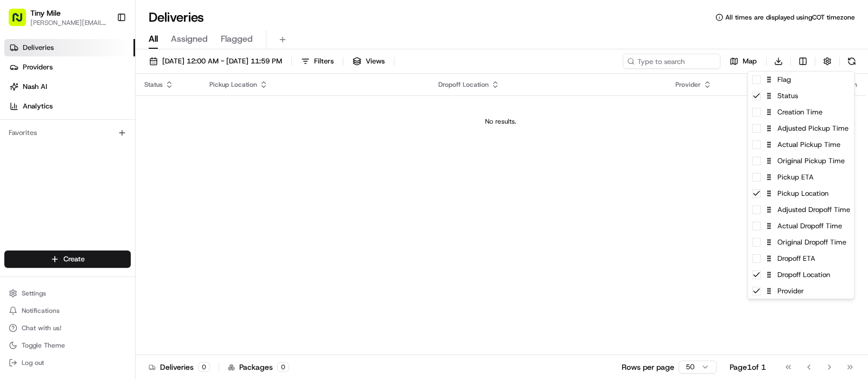  I want to click on div: Actual Dropoff Time, so click(802, 226).